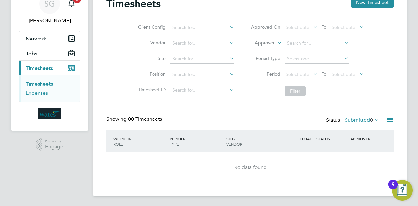 This screenshot has width=418, height=206. I want to click on span: Engage, so click(54, 146).